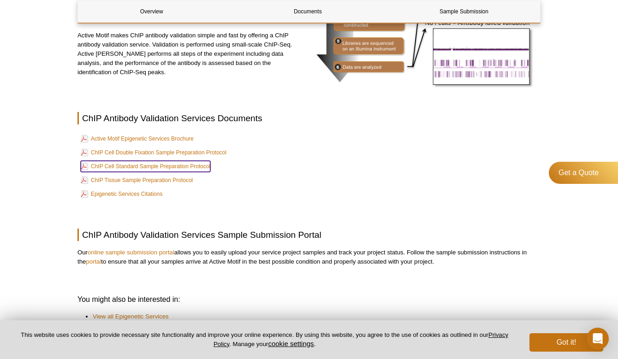 The image size is (618, 359). What do you see at coordinates (145, 166) in the screenshot?
I see `a: ChIP Cell Standard Sample Preparation Protocol` at bounding box center [145, 166].